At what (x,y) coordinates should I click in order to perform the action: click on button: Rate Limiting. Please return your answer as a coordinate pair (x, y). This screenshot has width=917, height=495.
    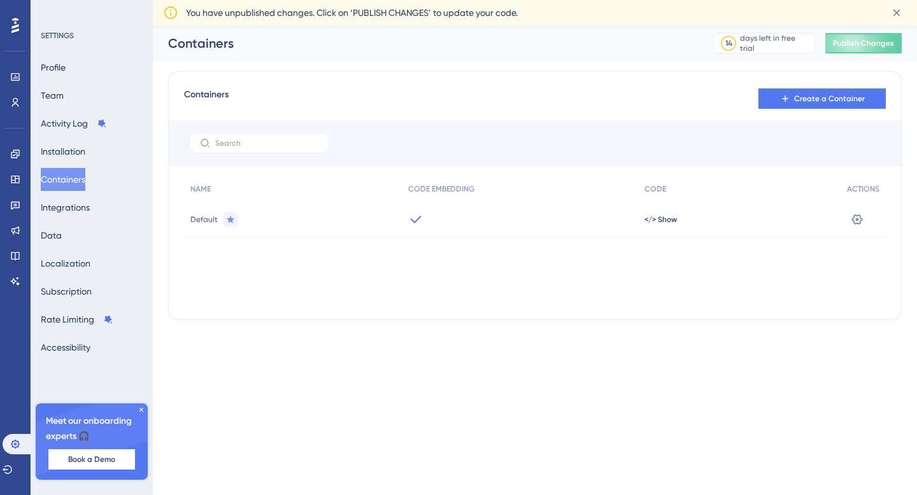
    Looking at the image, I should click on (77, 320).